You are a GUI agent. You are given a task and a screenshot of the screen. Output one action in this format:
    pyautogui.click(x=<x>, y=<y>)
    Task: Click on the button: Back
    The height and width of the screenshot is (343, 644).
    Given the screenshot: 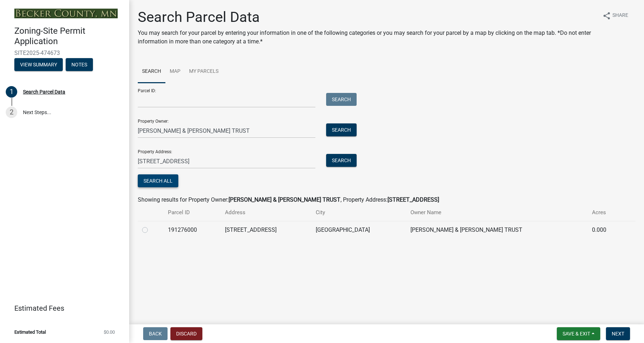 What is the action you would take?
    pyautogui.click(x=155, y=334)
    